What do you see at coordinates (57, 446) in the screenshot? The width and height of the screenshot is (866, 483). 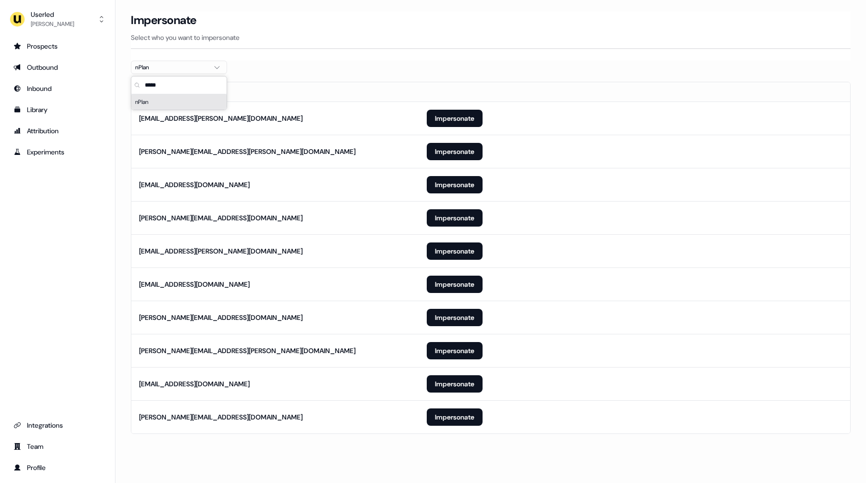 I see `a: Go to team` at bounding box center [57, 446].